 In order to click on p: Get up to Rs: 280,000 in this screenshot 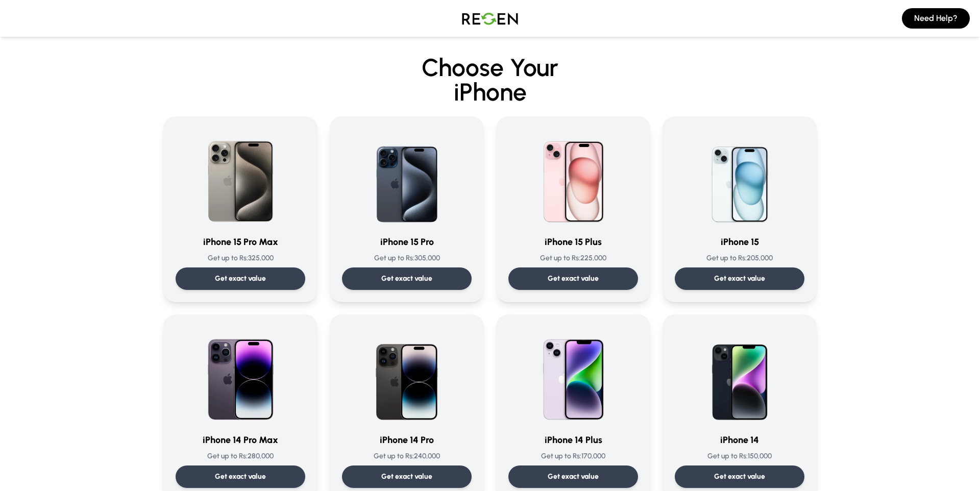, I will do `click(241, 456)`.